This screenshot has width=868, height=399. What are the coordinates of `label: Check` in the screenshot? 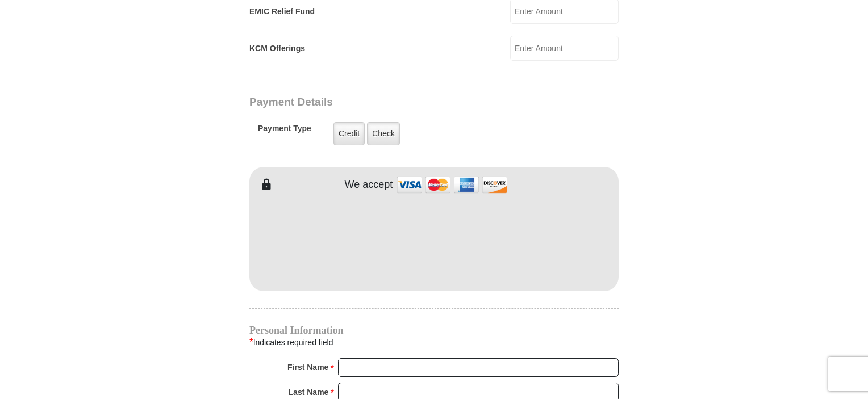 It's located at (383, 133).